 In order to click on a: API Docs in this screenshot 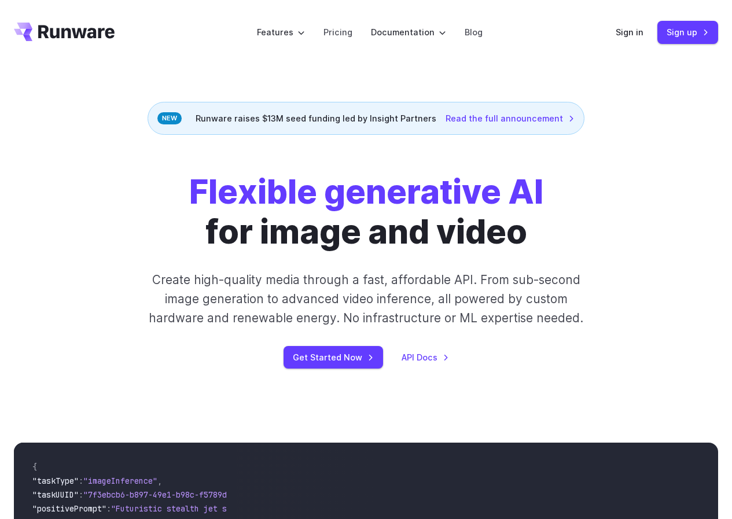, I will do `click(426, 357)`.